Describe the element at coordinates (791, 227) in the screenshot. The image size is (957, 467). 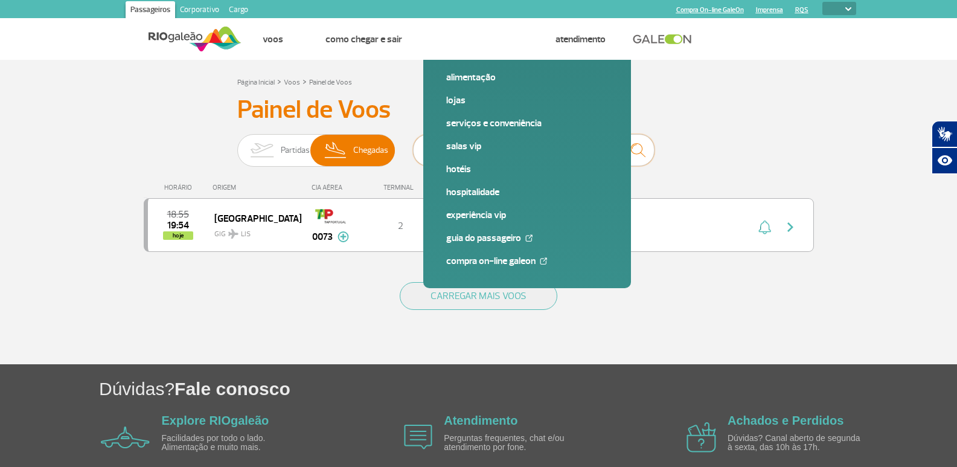
I see `img: seta-direita-painel-voo.svg` at that location.